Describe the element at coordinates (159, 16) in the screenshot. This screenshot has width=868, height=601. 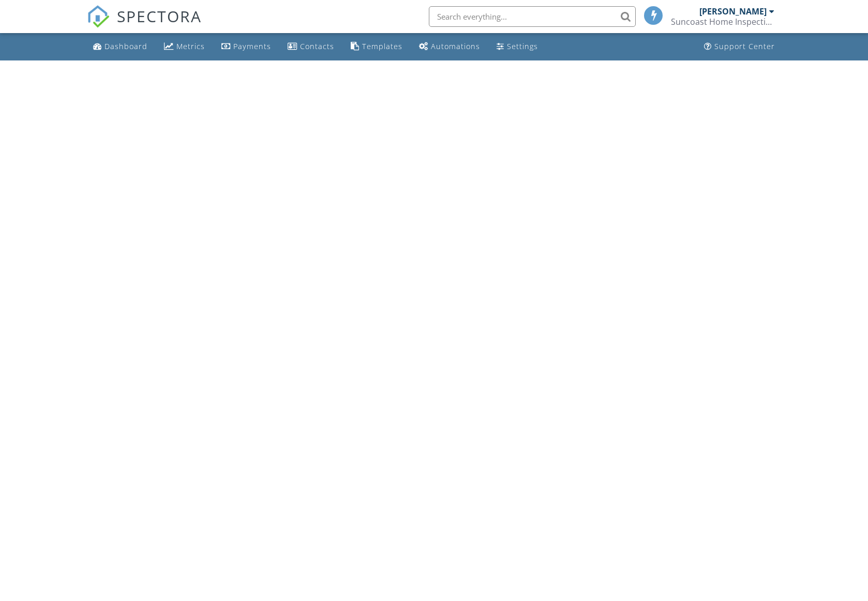
I see `span: SPECTORA` at that location.